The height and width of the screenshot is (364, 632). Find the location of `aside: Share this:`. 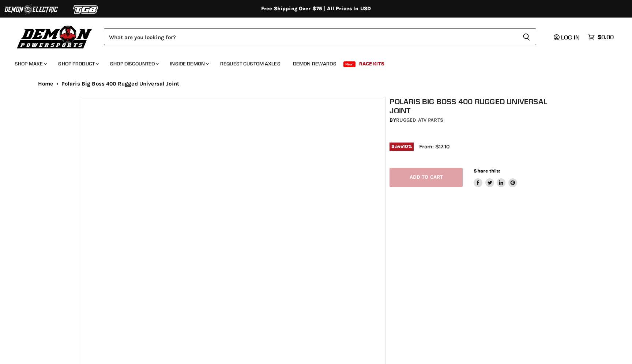

aside: Share this: is located at coordinates (495, 177).